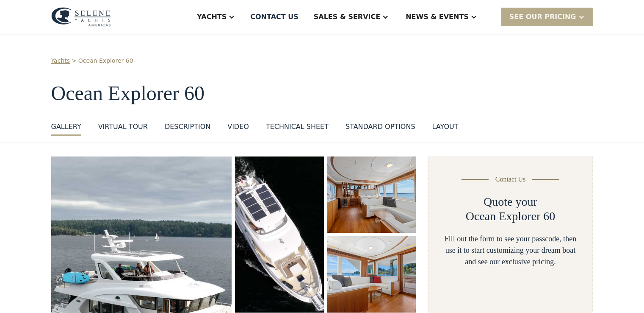 This screenshot has height=313, width=644. What do you see at coordinates (238, 127) in the screenshot?
I see `div: VIDEO` at bounding box center [238, 127].